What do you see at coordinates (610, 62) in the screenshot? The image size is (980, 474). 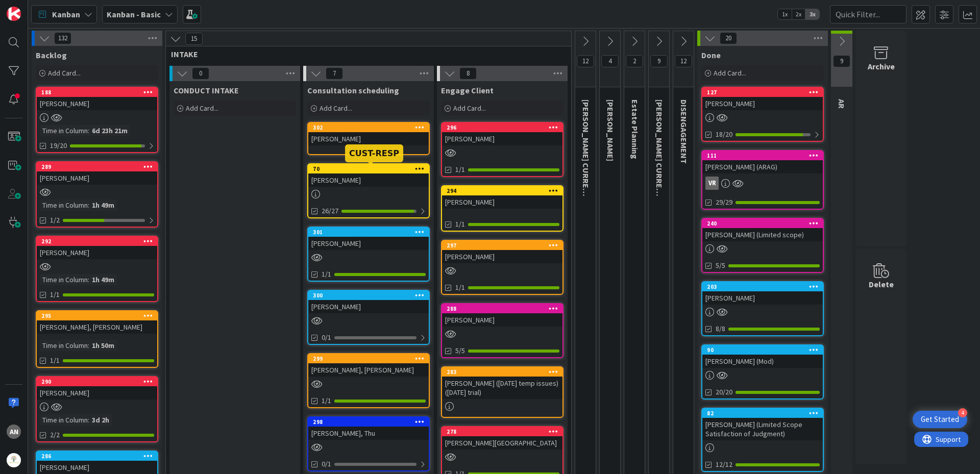 I see `span: 4` at bounding box center [610, 62].